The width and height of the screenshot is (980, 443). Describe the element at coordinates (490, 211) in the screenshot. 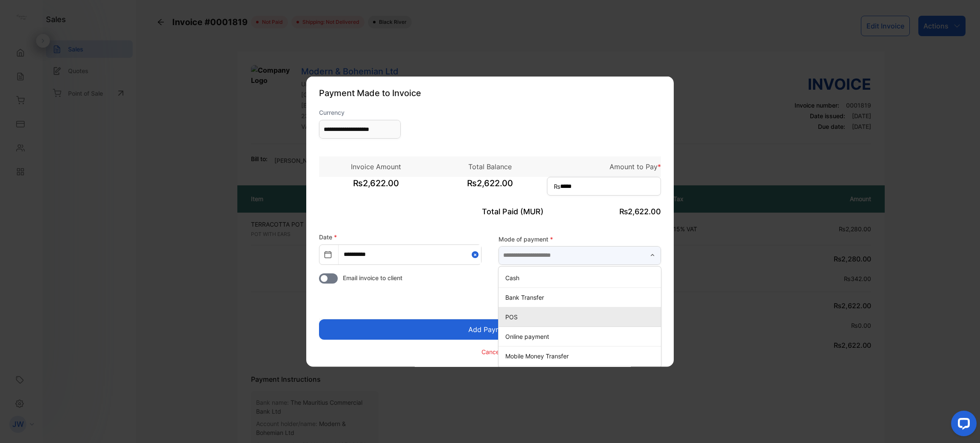

I see `p: Total Paid (MUR)` at that location.